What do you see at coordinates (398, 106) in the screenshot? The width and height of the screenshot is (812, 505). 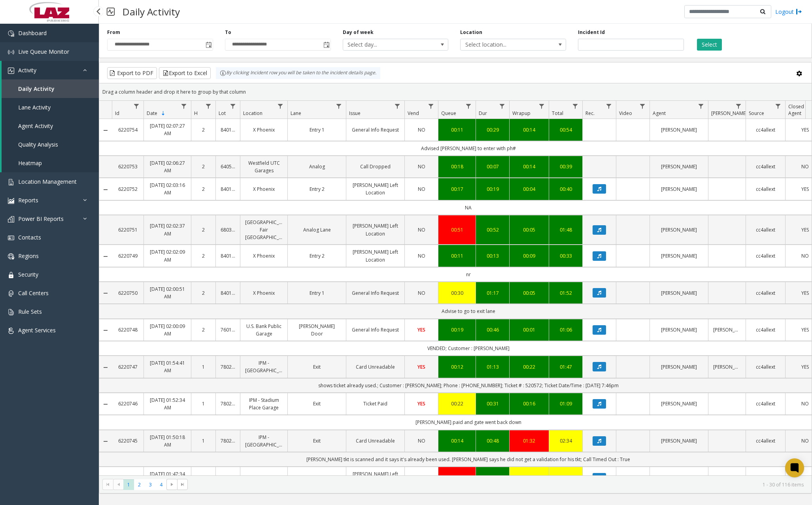 I see `a: Issue Filter Menu` at bounding box center [398, 106].